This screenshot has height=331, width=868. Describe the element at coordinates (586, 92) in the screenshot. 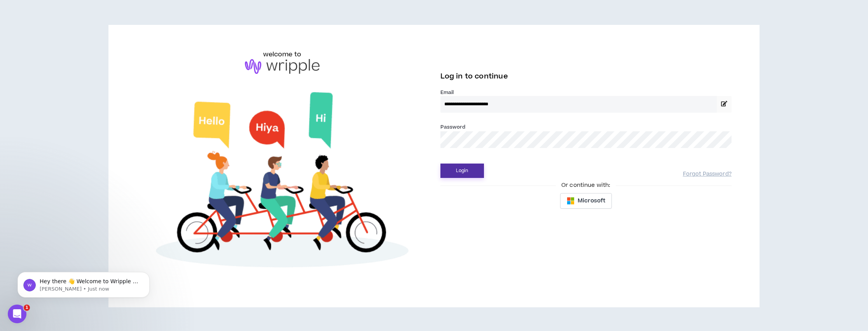

I see `label: Email` at that location.